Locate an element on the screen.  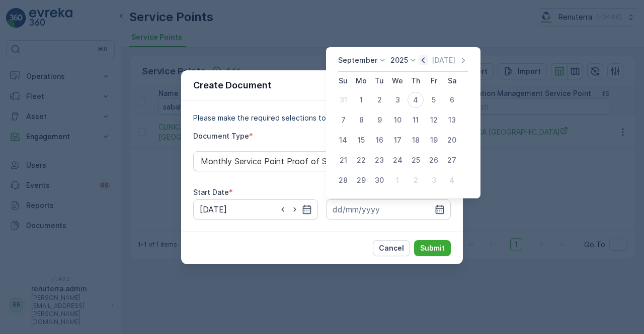
div: 21 is located at coordinates (343, 160).